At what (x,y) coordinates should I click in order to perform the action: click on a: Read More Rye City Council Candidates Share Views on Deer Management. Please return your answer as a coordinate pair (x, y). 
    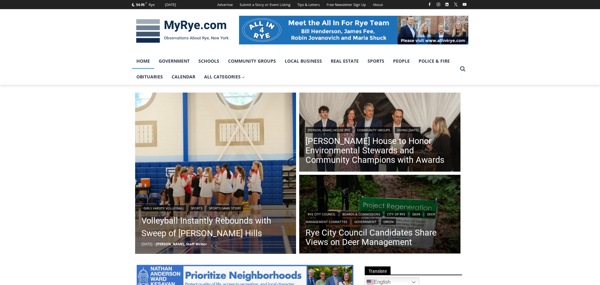
    Looking at the image, I should click on (380, 215).